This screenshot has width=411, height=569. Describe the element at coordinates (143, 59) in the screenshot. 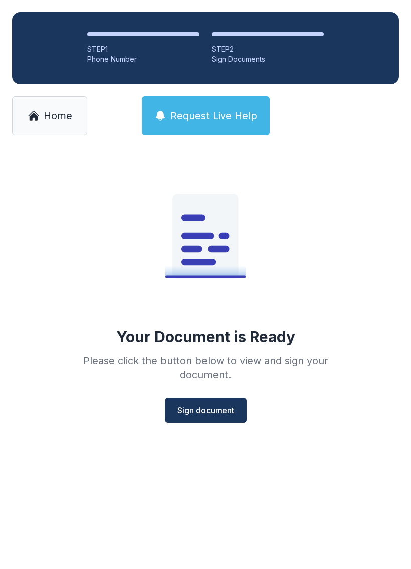

I see `div: Phone Number` at that location.